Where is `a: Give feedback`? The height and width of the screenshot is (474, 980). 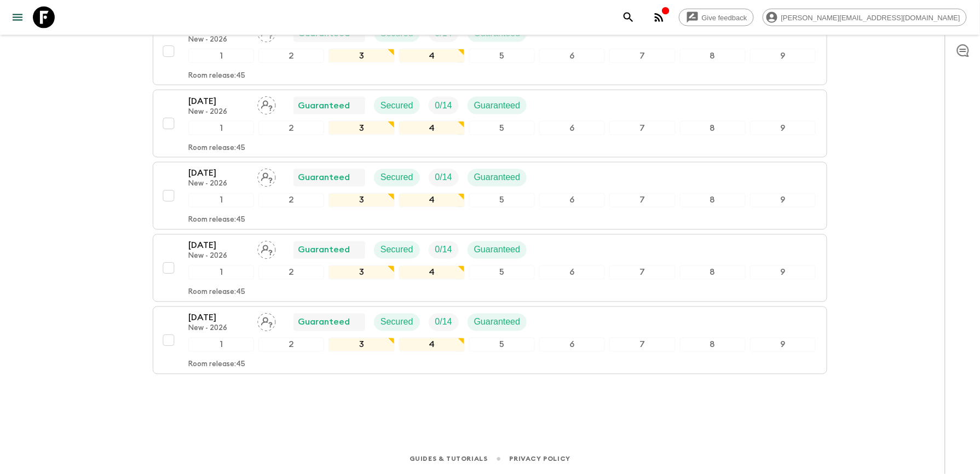
a: Give feedback is located at coordinates (716, 17).